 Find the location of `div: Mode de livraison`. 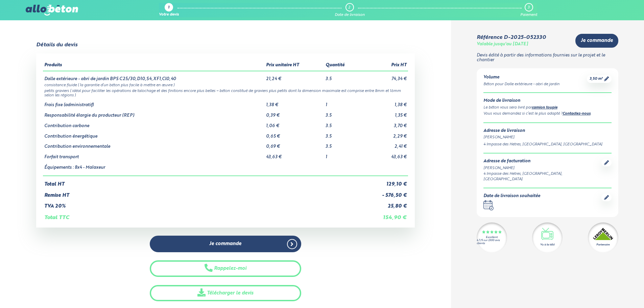

div: Mode de livraison is located at coordinates (547, 101).